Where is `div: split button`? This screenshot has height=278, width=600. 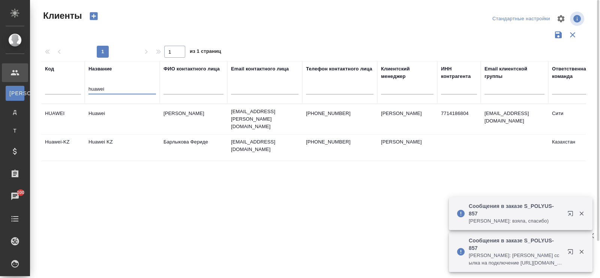
div: split button is located at coordinates (521, 19).